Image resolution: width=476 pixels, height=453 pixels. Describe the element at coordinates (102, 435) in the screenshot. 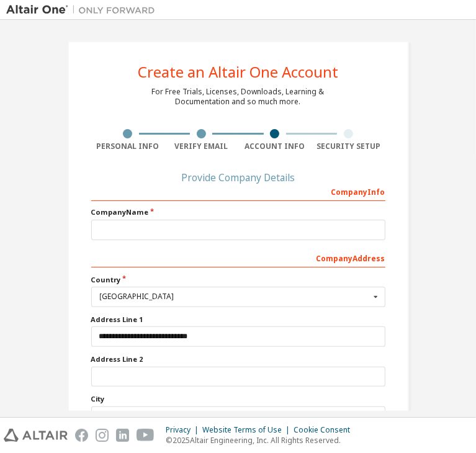

I see `img: instagram.svg` at that location.